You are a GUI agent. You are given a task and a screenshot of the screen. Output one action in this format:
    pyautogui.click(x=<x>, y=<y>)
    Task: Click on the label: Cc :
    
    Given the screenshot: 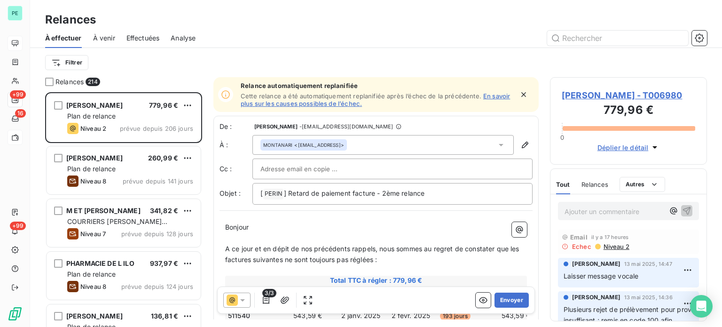 What is the action you would take?
    pyautogui.click(x=236, y=169)
    